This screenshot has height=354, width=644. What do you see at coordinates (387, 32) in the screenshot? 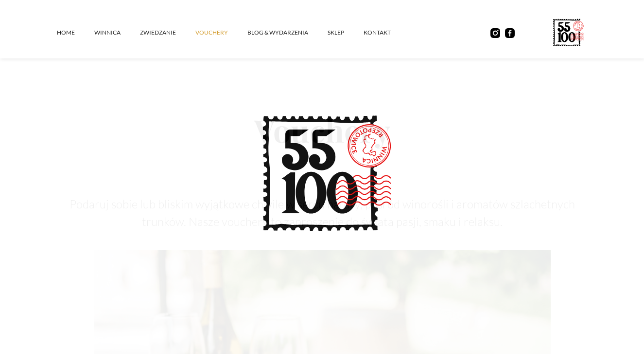
I see `a: kontakt` at bounding box center [387, 32].